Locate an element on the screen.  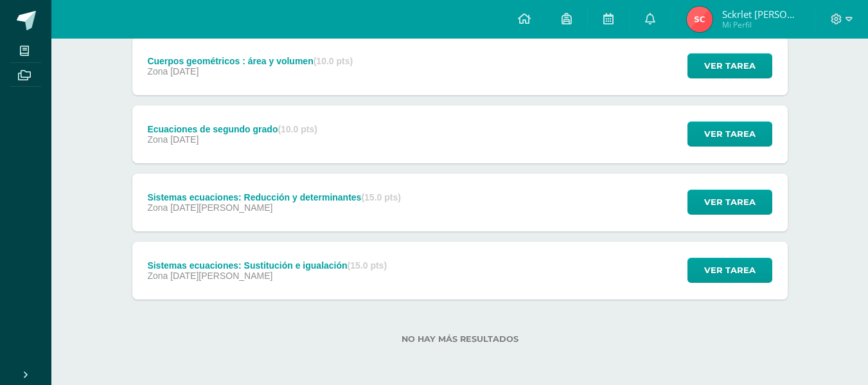
div: Sistemas ecuaciones: Reducción y determinantes is located at coordinates (274, 197).